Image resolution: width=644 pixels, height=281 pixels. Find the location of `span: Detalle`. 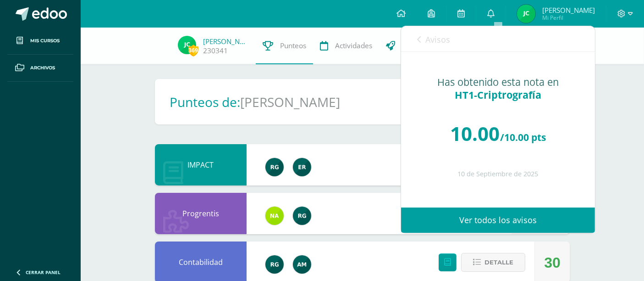

span: Detalle is located at coordinates (499, 262).